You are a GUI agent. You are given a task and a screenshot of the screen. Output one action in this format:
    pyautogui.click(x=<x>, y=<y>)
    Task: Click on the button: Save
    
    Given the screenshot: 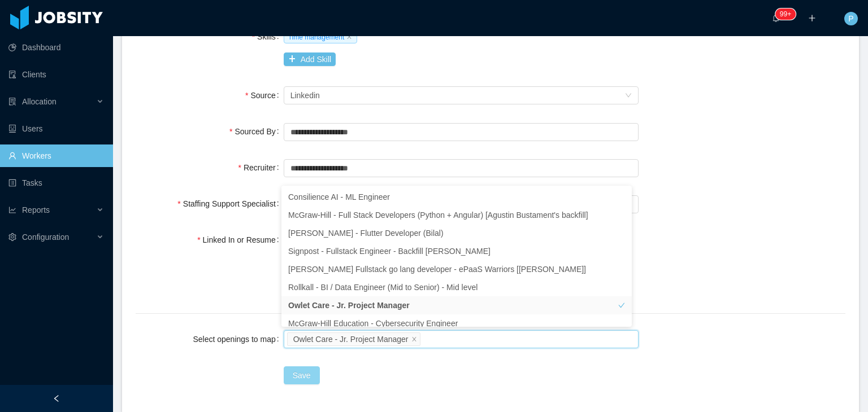 What is the action you would take?
    pyautogui.click(x=302, y=376)
    